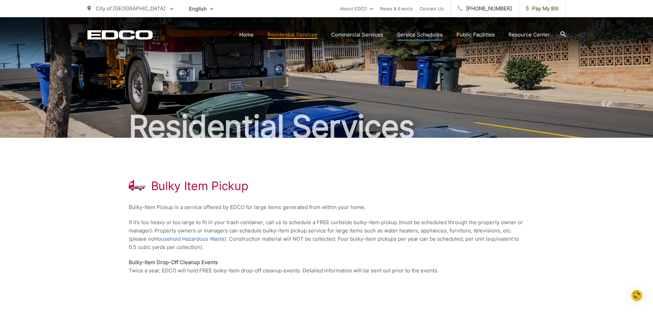 This screenshot has height=312, width=653. What do you see at coordinates (529, 35) in the screenshot?
I see `a: Resource Center` at bounding box center [529, 35].